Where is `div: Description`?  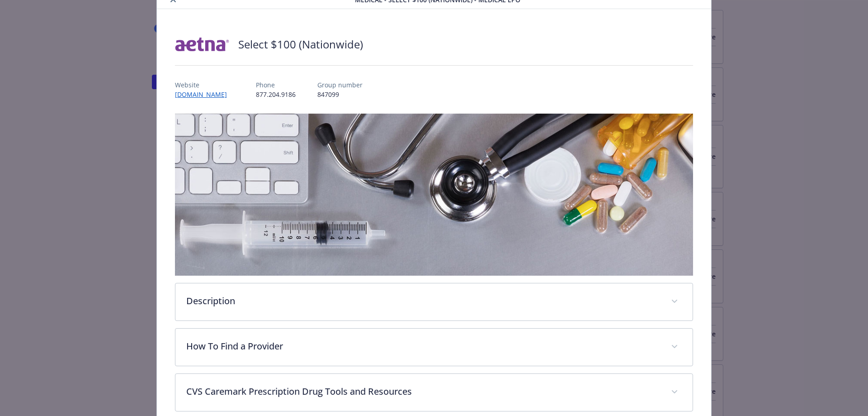
div: Description is located at coordinates (434, 302).